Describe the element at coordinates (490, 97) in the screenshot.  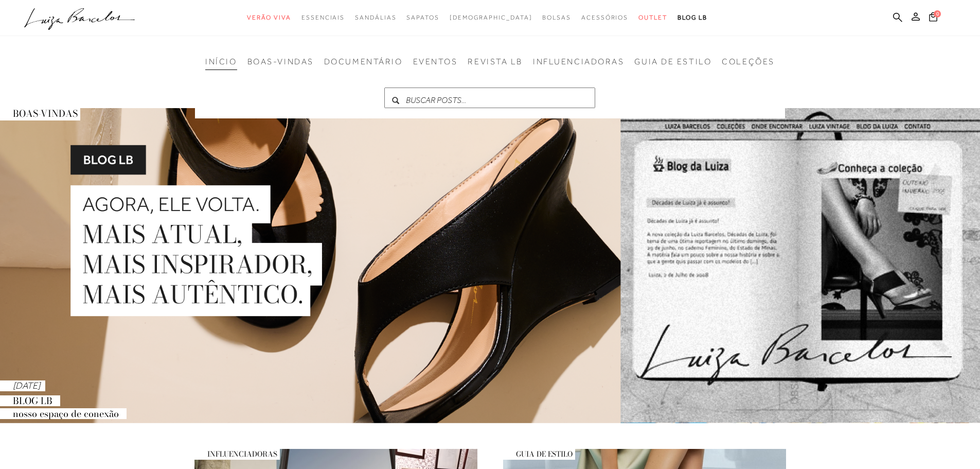
I see `input: BUSCAR POSTS...` at that location.